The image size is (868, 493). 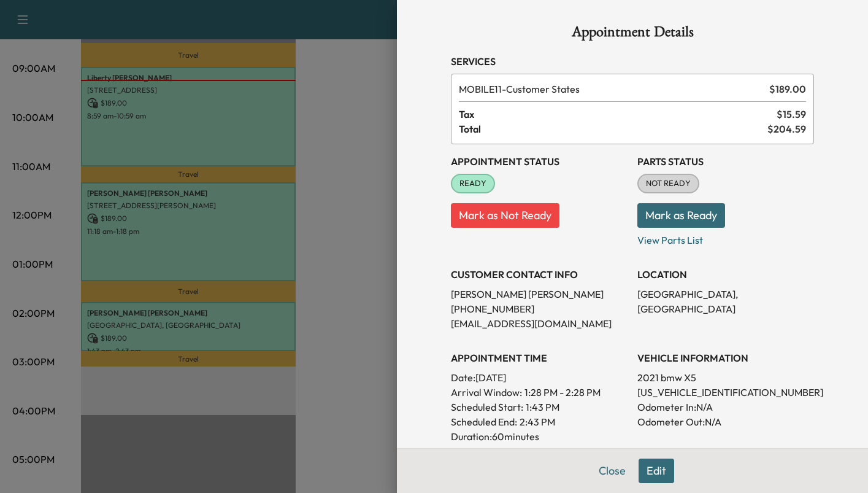 I want to click on span: Customer States, so click(x=612, y=89).